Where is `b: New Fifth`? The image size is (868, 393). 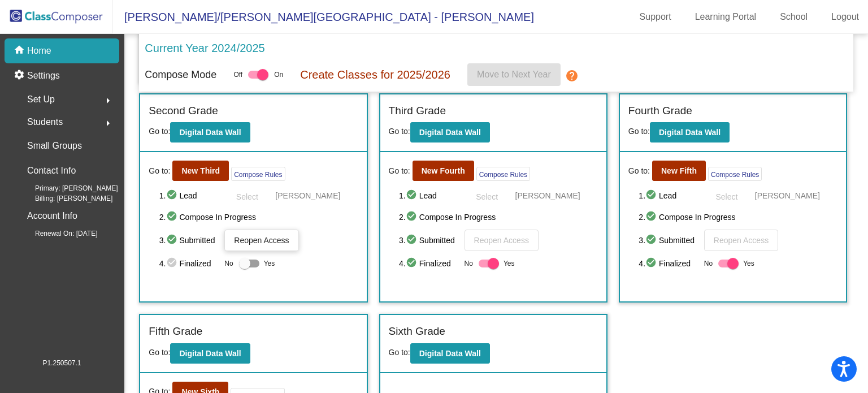 b: New Fifth is located at coordinates (679, 171).